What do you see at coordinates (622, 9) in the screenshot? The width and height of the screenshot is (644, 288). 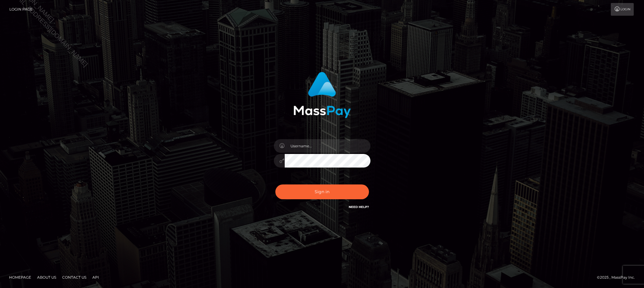 I see `a: Login` at bounding box center [622, 9].